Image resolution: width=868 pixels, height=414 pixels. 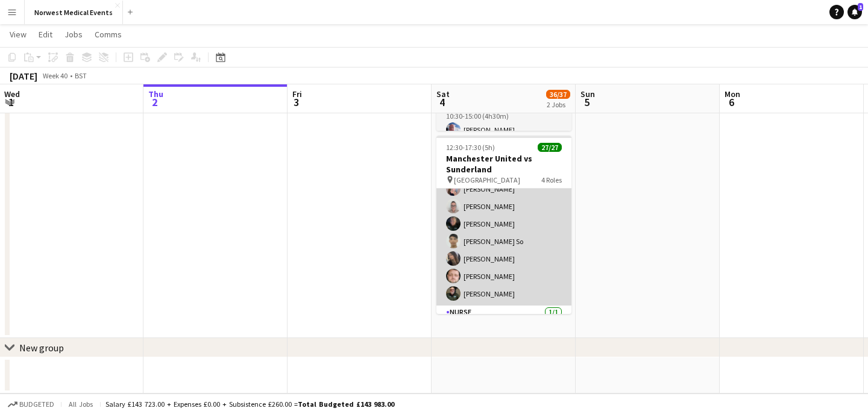 What do you see at coordinates (855, 12) in the screenshot?
I see `a: 1` at bounding box center [855, 12].